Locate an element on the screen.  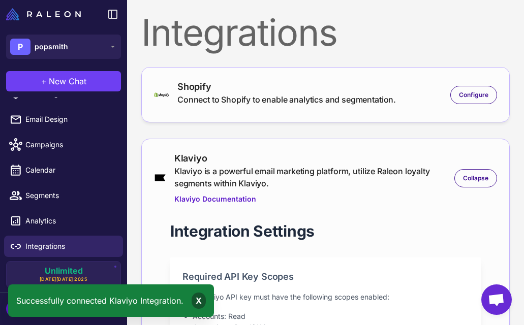
div: Connect to Shopify to enable analytics and segmentation. is located at coordinates (286, 100).